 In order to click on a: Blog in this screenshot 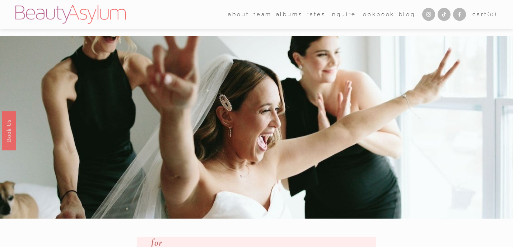, I will do `click(407, 14)`.